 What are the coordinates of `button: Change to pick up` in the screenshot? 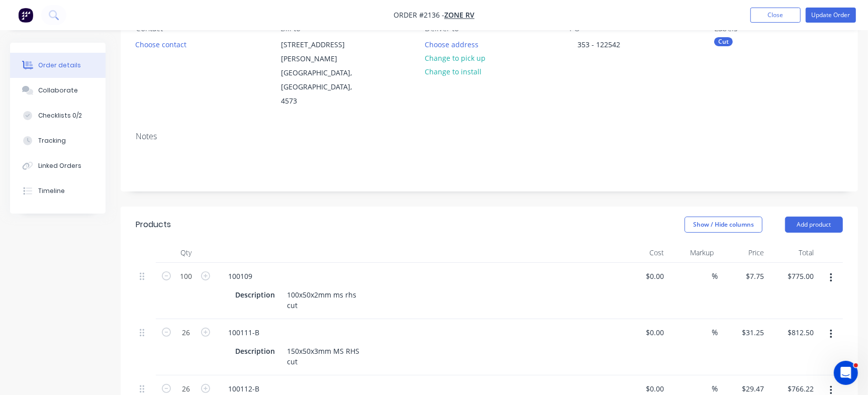 It's located at (455, 57).